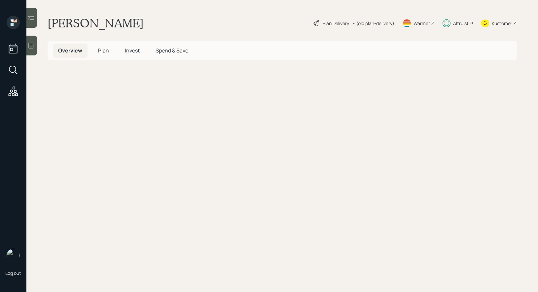 The image size is (538, 292). Describe the element at coordinates (172, 50) in the screenshot. I see `span: Spend & Save` at that location.